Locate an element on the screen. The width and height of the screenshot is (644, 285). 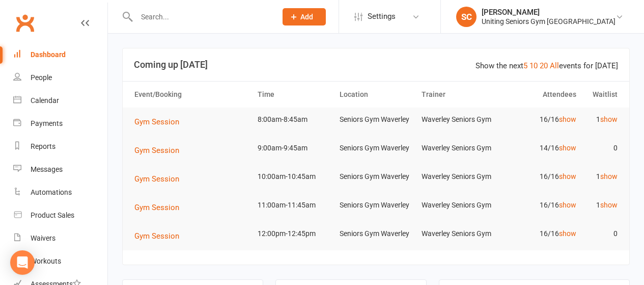
td: 12:00pm-12:45pm is located at coordinates (293, 233).